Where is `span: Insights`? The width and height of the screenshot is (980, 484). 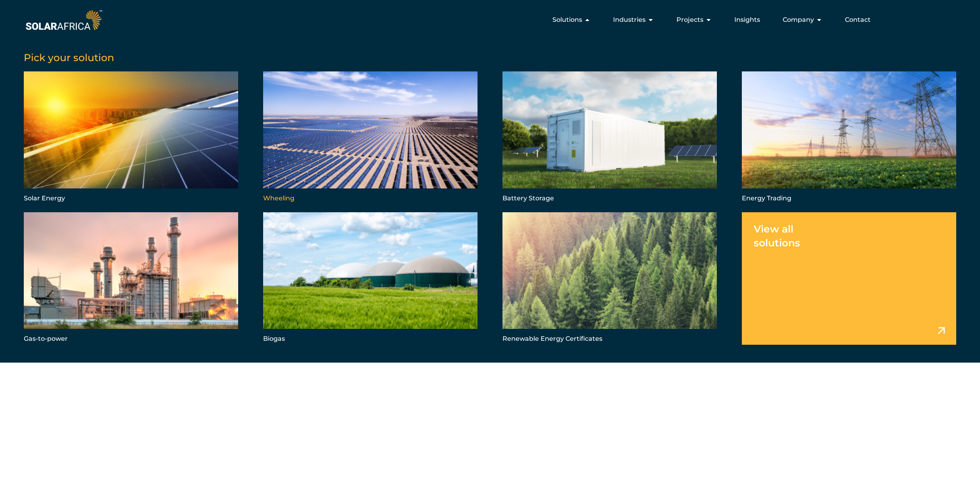
span: Insights is located at coordinates (747, 20).